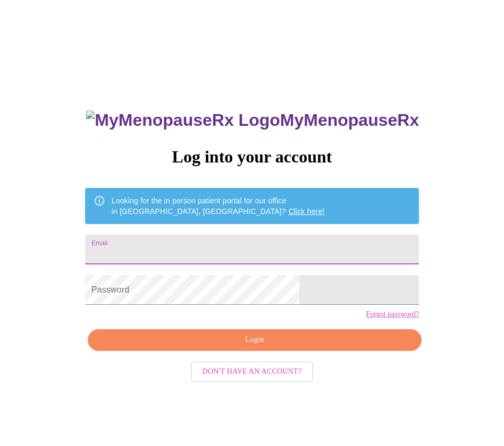 Image resolution: width=504 pixels, height=446 pixels. Describe the element at coordinates (252, 120) in the screenshot. I see `h3: MyMenopauseRx` at that location.